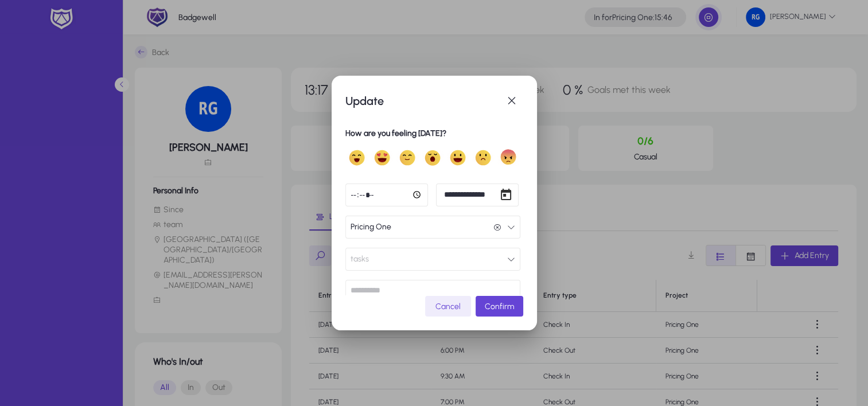  What do you see at coordinates (506, 195) in the screenshot?
I see `button: Open calendar` at bounding box center [506, 195].